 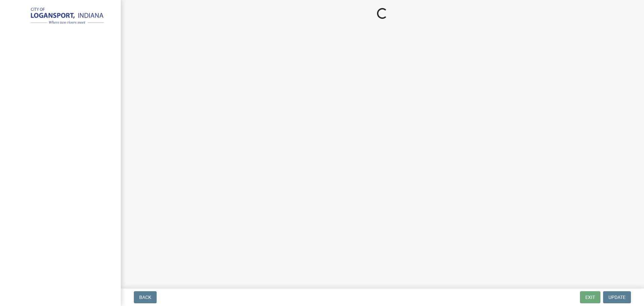 I want to click on img: City of Logansport, Indiana, so click(x=62, y=17).